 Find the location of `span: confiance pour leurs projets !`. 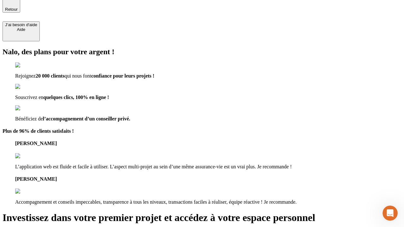

span: confiance pour leurs projets ! is located at coordinates (123, 76).